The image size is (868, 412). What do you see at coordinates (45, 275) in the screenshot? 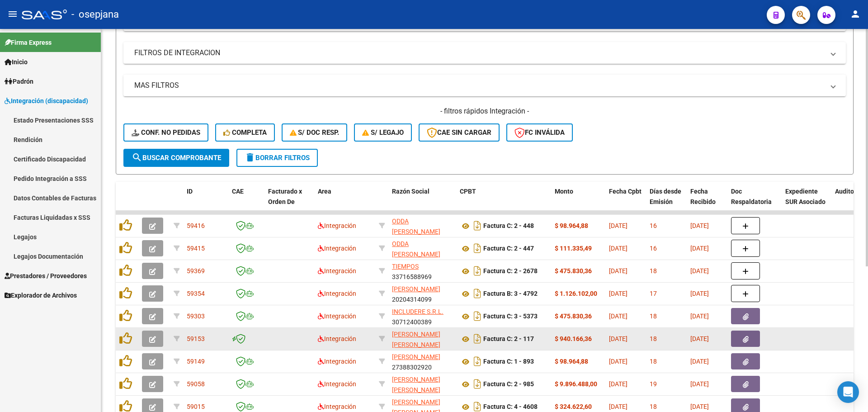
I see `span: Prestadores / Proveedores` at bounding box center [45, 275].